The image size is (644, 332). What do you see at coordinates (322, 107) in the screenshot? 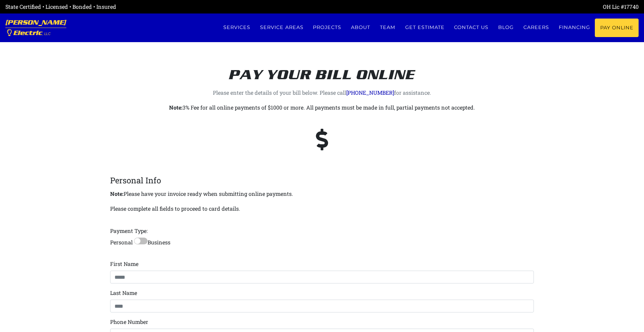
I see `p: 3% Fee for all online payments of $1000 or more. All payments must be made in full, partial payme...` at bounding box center [322, 107].